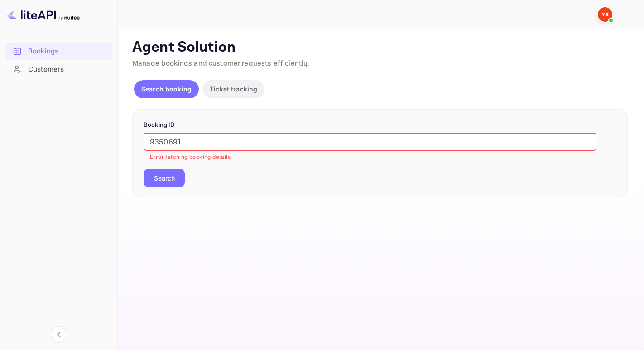  I want to click on button: Collapse navigation, so click(59, 335).